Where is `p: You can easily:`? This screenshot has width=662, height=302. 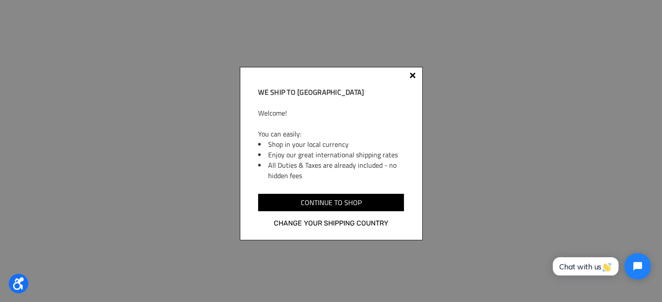 p: You can easily: is located at coordinates (331, 134).